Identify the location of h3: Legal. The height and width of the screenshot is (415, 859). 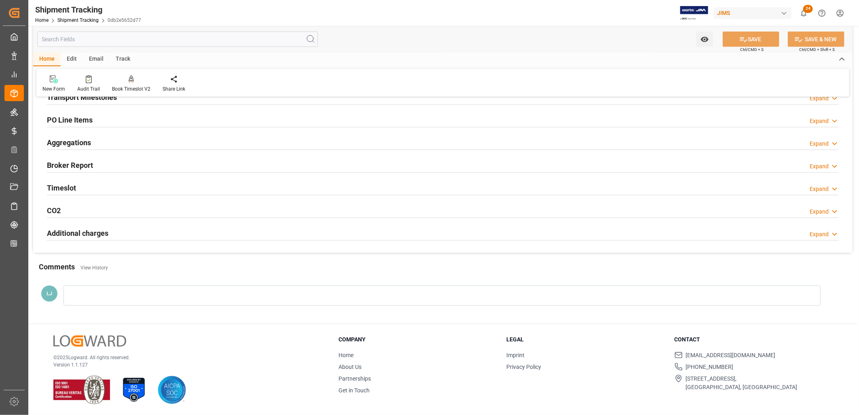
(585, 339).